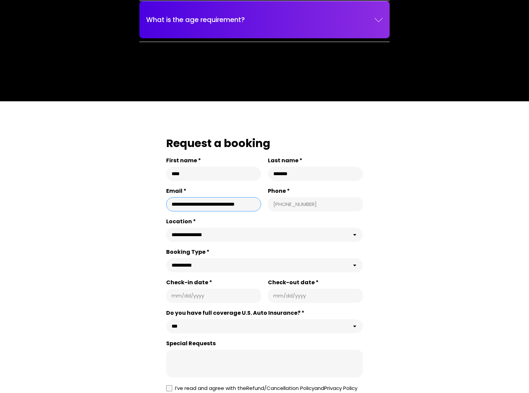  What do you see at coordinates (264, 326) in the screenshot?
I see `select: Do you have full coverage U.S. Auto Insurance? *` at bounding box center [264, 326].